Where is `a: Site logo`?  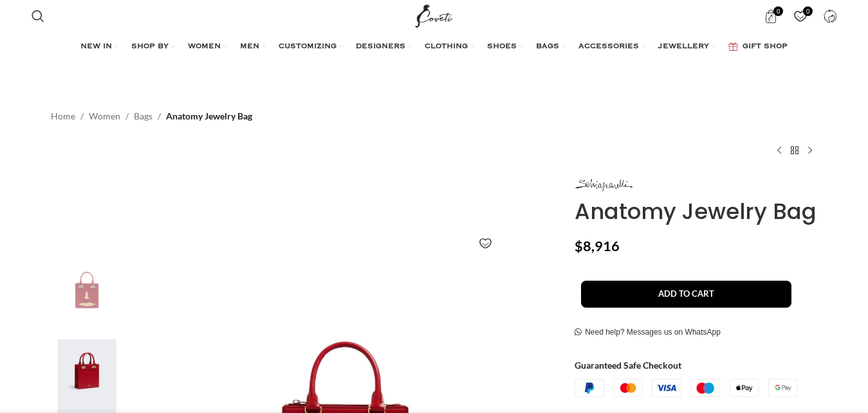
a: Site logo is located at coordinates (434, 15).